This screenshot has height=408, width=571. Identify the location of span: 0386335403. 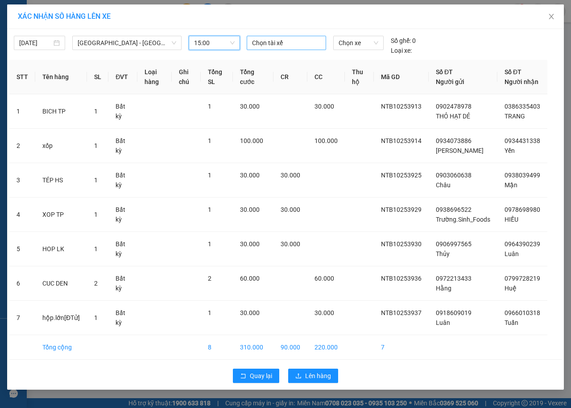
(523, 106).